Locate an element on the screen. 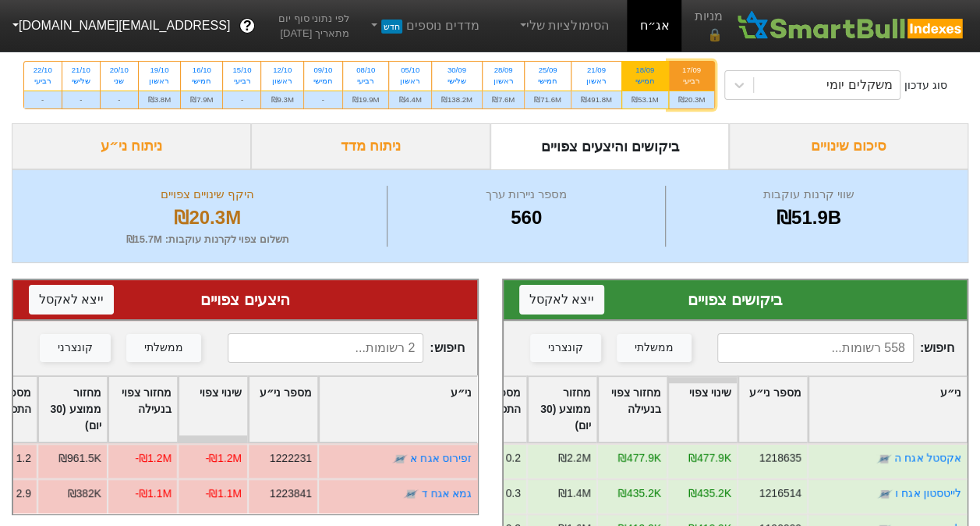 The width and height of the screenshot is (980, 526). div: 1223841 is located at coordinates (290, 494).